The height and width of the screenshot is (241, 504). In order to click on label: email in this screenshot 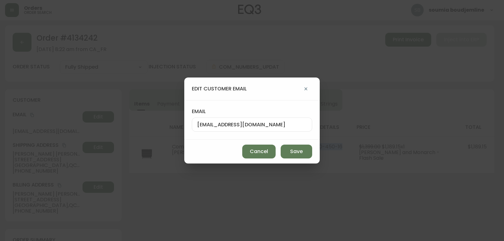, I will do `click(252, 111)`.